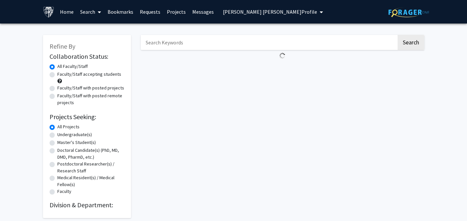 The width and height of the screenshot is (467, 221). What do you see at coordinates (282, 69) in the screenshot?
I see `nav: Page navigation` at bounding box center [282, 69].